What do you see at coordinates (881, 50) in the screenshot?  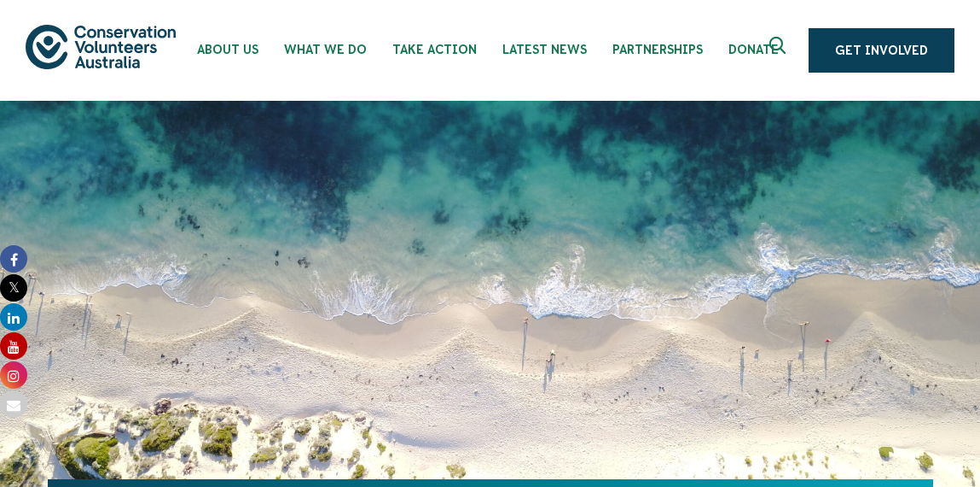 I see `a: Get Involved` at bounding box center [881, 50].